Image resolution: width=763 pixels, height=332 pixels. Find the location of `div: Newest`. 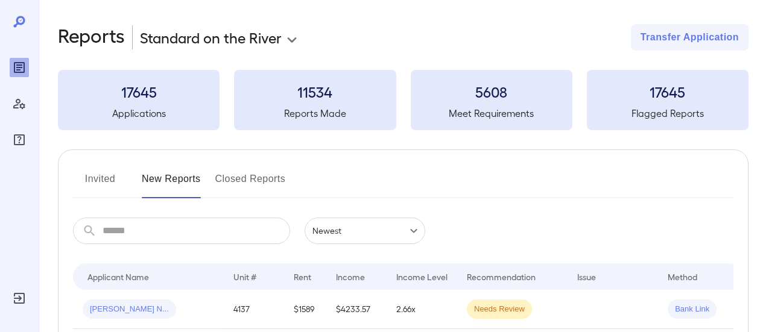

div: Newest is located at coordinates (365, 231).